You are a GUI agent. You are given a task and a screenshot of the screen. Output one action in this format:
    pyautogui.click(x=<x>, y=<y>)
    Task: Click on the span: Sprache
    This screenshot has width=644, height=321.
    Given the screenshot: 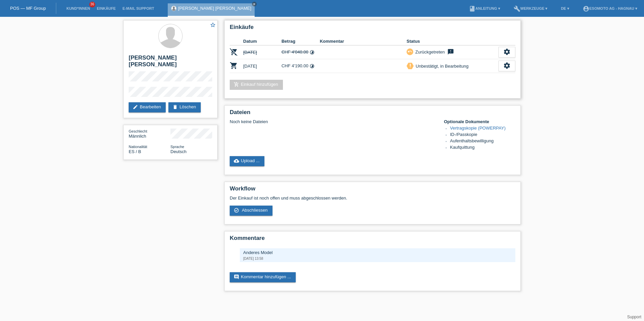 What is the action you would take?
    pyautogui.click(x=177, y=147)
    